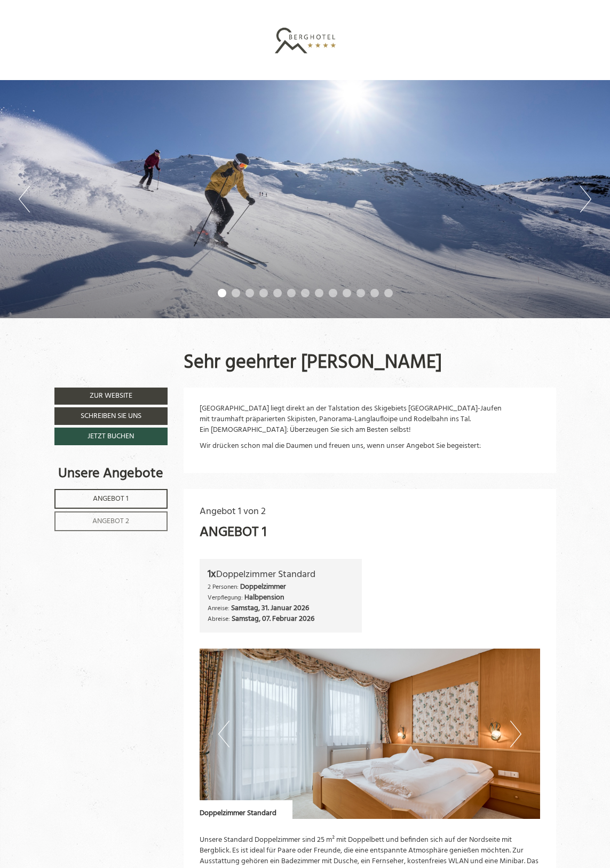 The image size is (610, 868). I want to click on a: Schreiben Sie uns, so click(111, 416).